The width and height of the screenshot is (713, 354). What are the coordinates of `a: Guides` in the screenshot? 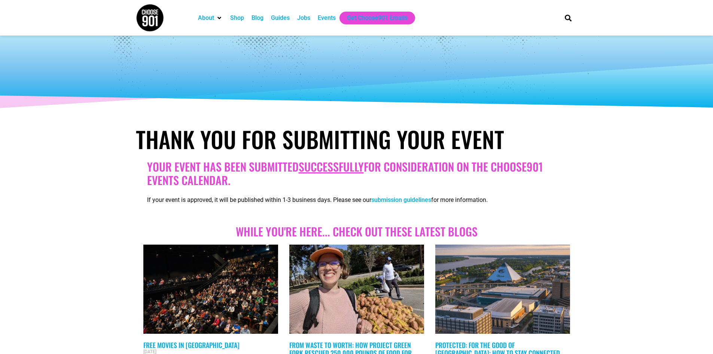 It's located at (280, 18).